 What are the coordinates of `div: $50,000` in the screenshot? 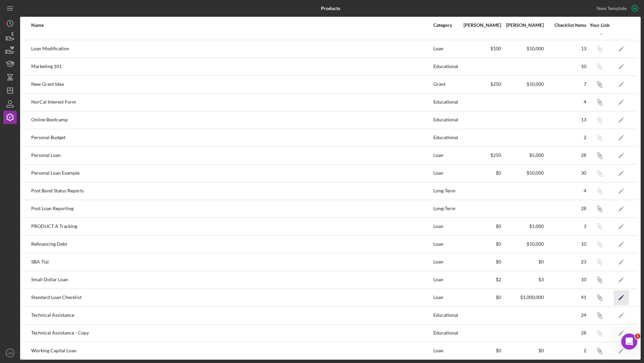 It's located at (523, 173).